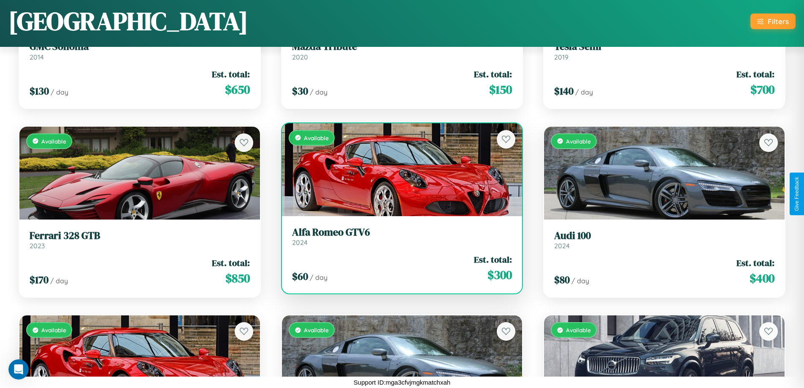 The height and width of the screenshot is (388, 804). I want to click on a: GMC Sonoma2014, so click(140, 51).